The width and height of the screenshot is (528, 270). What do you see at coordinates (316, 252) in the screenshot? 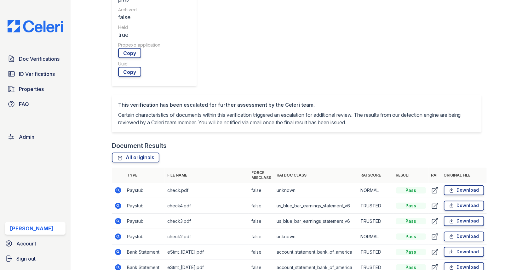
I see `td: account_statement_bank_of_america` at bounding box center [316, 252].